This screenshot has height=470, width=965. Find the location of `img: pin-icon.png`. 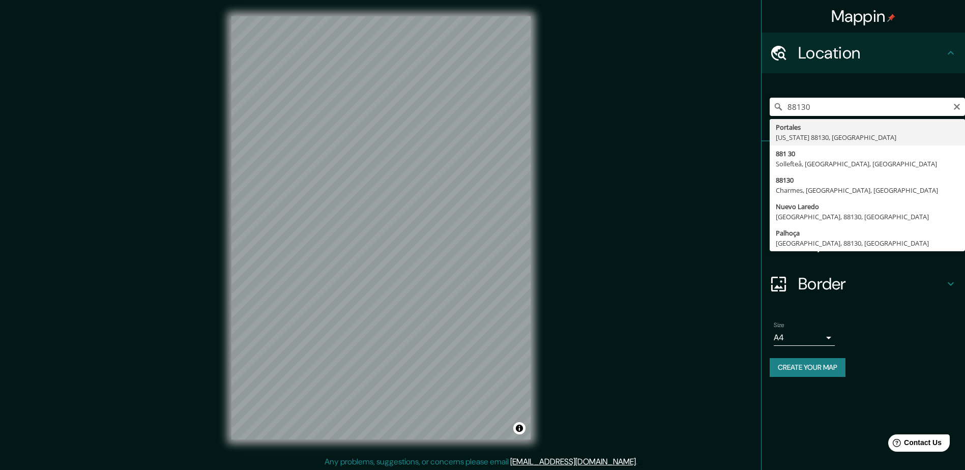

img: pin-icon.png is located at coordinates (891, 18).